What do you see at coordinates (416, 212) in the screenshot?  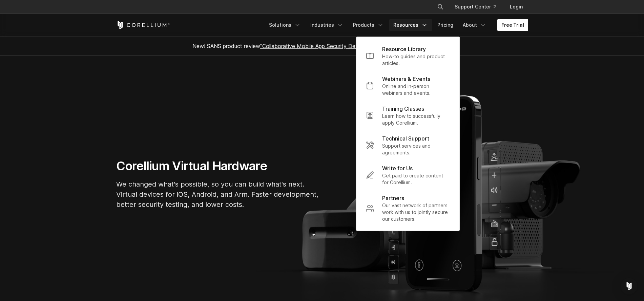 I see `p: Our vast network of partners work with us to jointly secure our customers.` at bounding box center [416, 212].